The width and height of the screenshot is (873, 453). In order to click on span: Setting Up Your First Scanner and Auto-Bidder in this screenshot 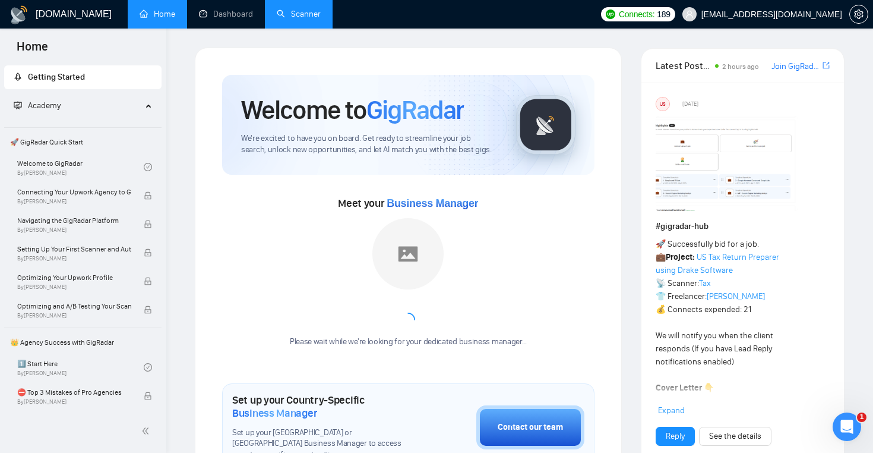, I will do `click(74, 249)`.